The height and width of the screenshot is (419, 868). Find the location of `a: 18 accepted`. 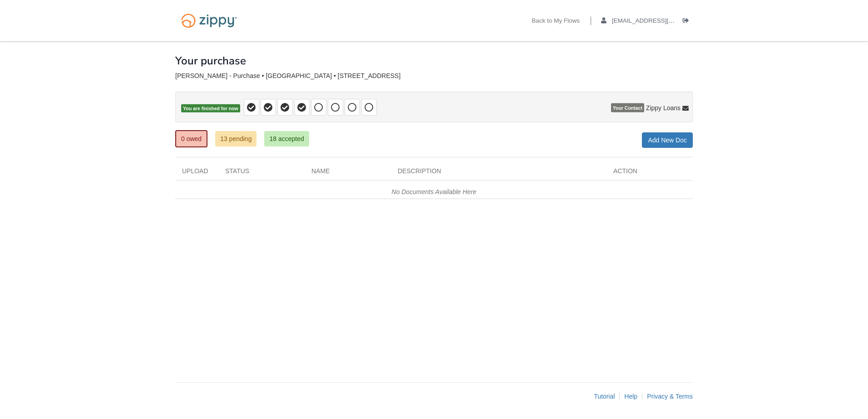

a: 18 accepted is located at coordinates (286, 138).